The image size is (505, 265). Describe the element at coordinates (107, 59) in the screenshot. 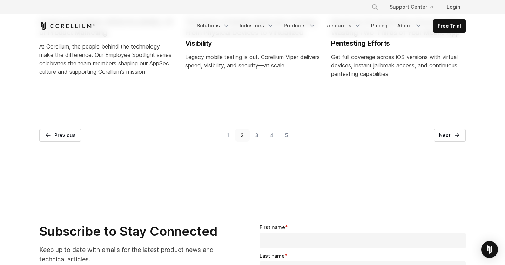

I see `div: At Corellium, the people behind the technology make the difference. Our Employee Spotlight series...` at that location.